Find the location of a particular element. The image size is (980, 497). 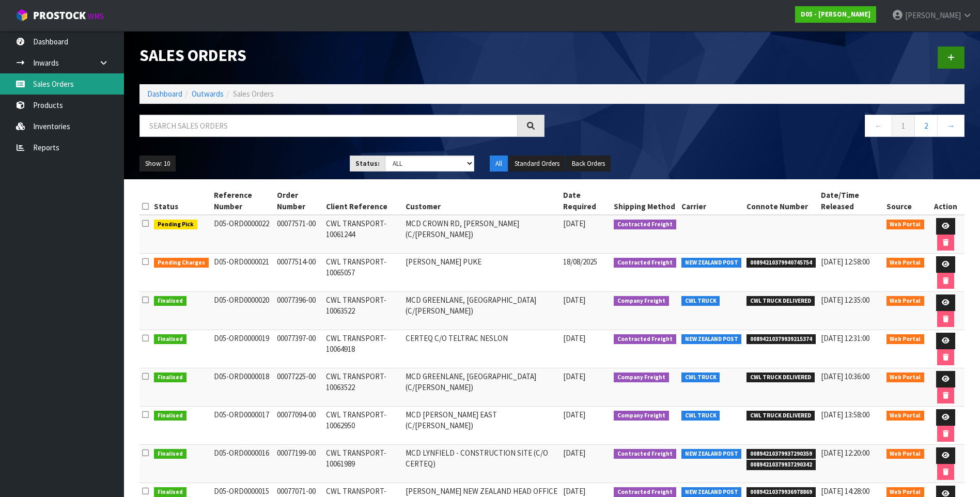

button: All is located at coordinates (499, 164).